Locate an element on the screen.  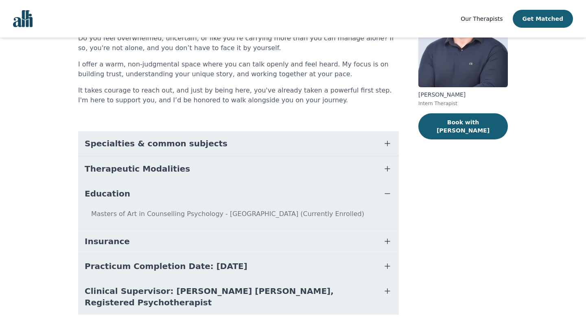
span: Education is located at coordinates (108, 193).